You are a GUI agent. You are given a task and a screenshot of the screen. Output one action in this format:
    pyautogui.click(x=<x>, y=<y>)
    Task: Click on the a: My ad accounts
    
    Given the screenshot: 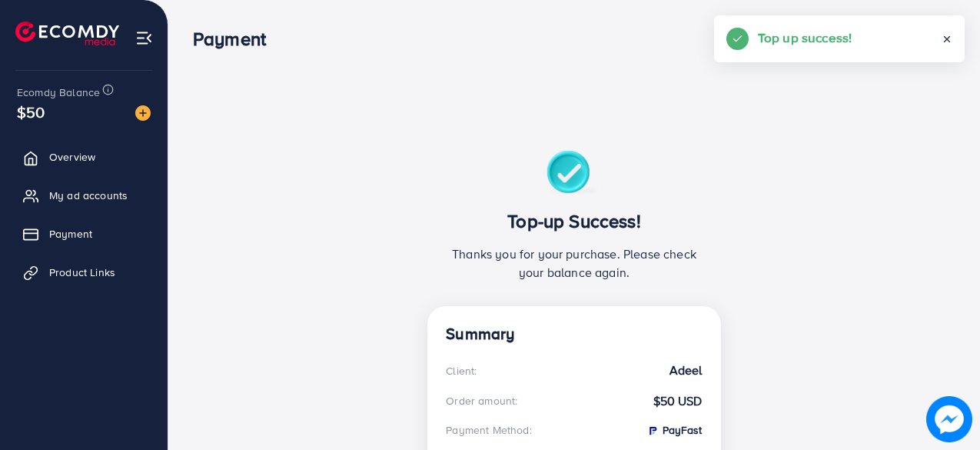 What is the action you would take?
    pyautogui.click(x=84, y=195)
    